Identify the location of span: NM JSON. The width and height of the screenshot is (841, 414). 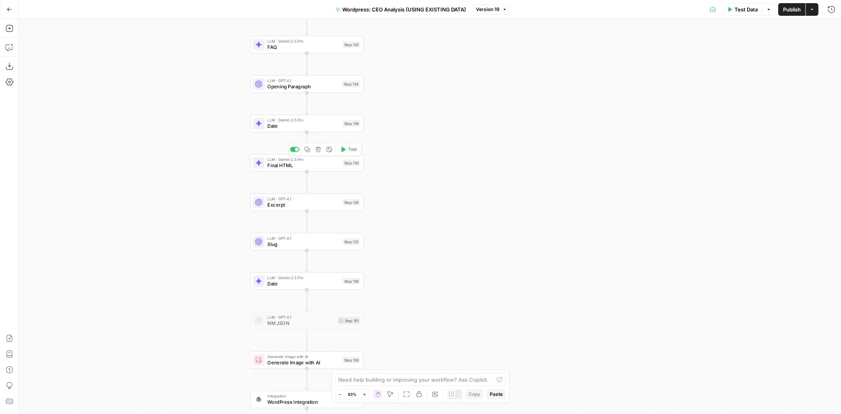
(301, 323).